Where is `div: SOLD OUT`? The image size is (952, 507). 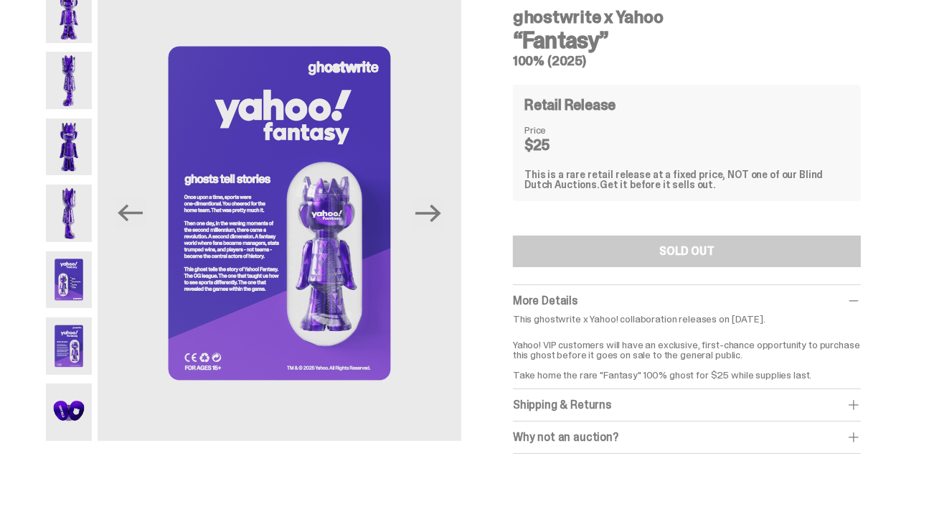
div: SOLD OUT is located at coordinates (687, 251).